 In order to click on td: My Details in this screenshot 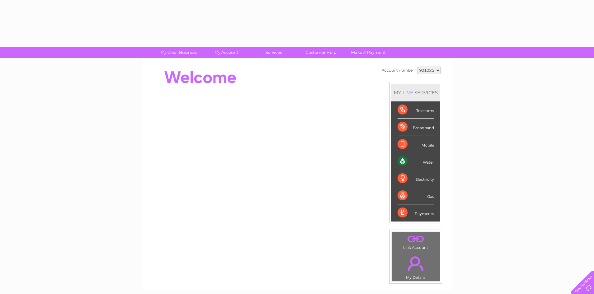, I will do `click(415, 267)`.